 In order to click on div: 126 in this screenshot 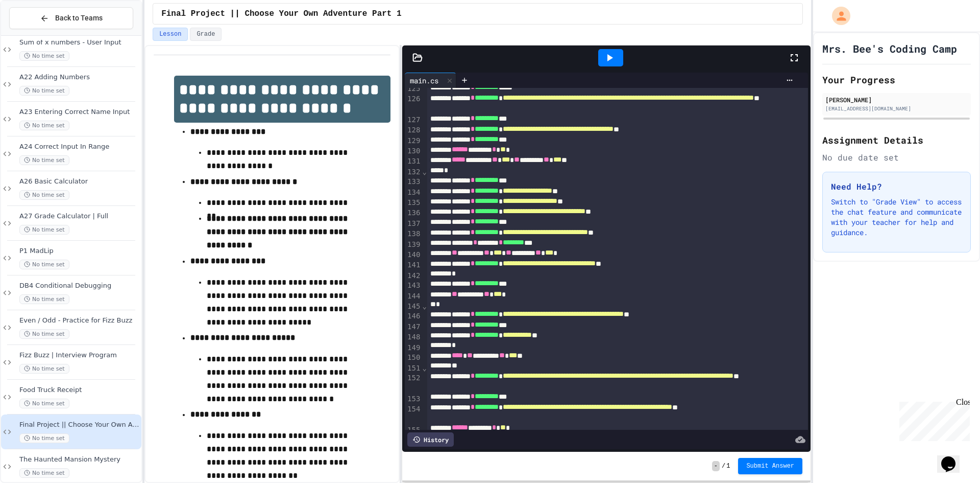, I will do `click(413, 104)`.